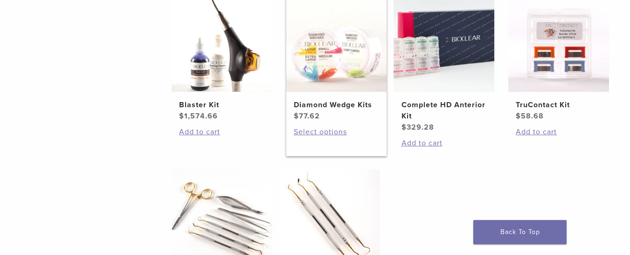 This screenshot has width=630, height=255. Describe the element at coordinates (222, 132) in the screenshot. I see `a: Add to cart: “Blaster Kit”` at that location.